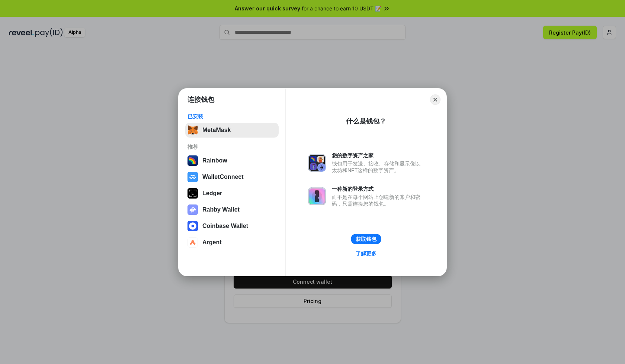 The width and height of the screenshot is (625, 364). I want to click on div: 钱包用于发送、接收、存储和显示像以太坊和NFT这样的数字资产。, so click(378, 167).